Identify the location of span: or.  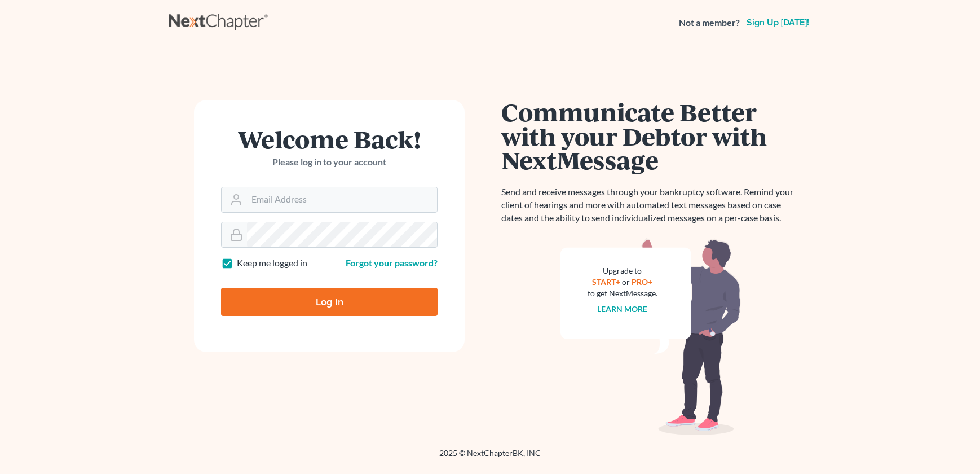
(626, 281).